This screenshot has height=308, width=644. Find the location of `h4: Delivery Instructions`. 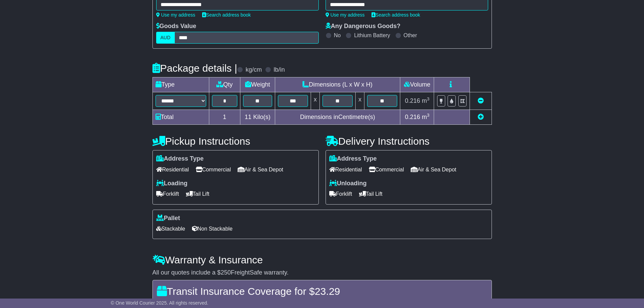

h4: Delivery Instructions is located at coordinates (409, 141).